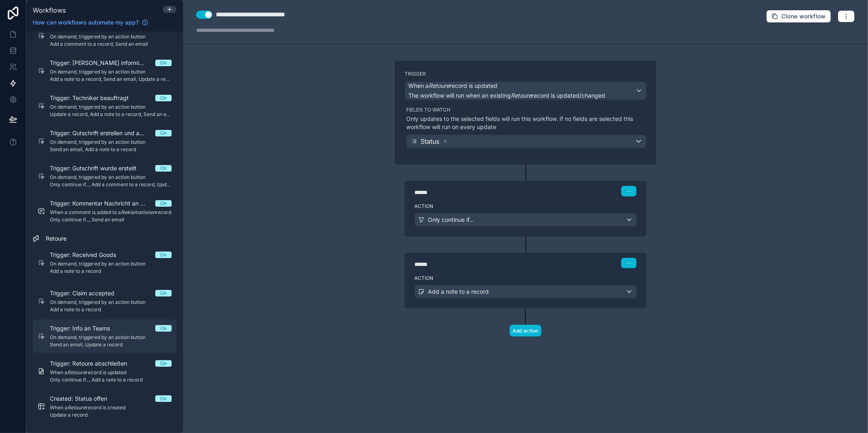 The width and height of the screenshot is (868, 433). I want to click on label: Fields to watch, so click(526, 110).